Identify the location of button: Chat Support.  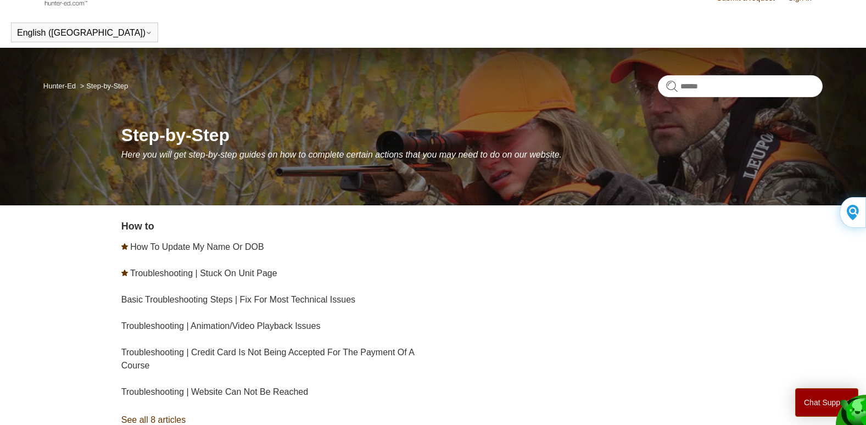
(827, 403).